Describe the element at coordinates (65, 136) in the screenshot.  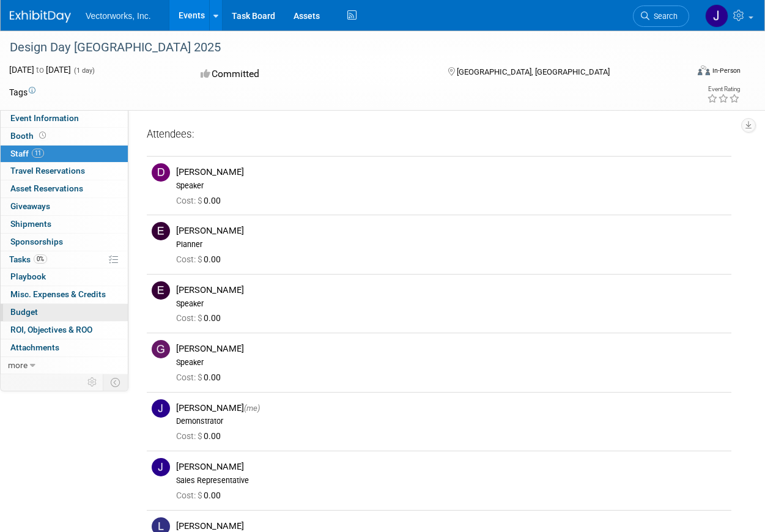
I see `a: Booth` at that location.